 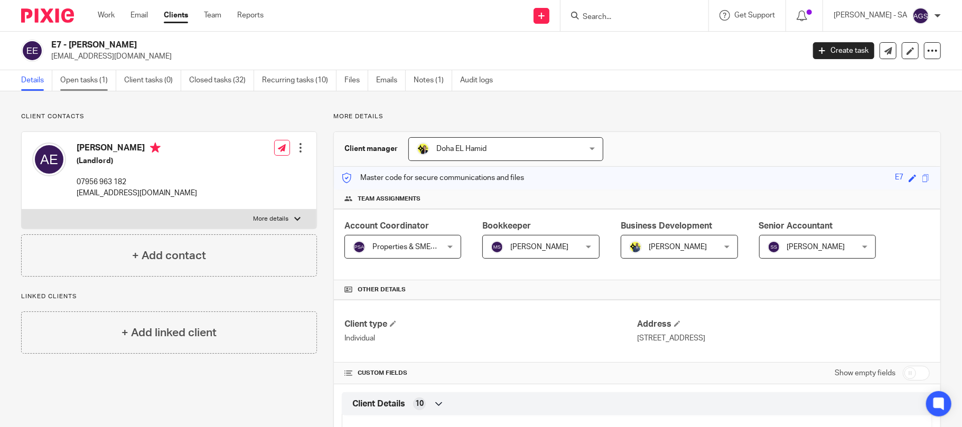 What do you see at coordinates (212, 15) in the screenshot?
I see `a: Team` at bounding box center [212, 15].